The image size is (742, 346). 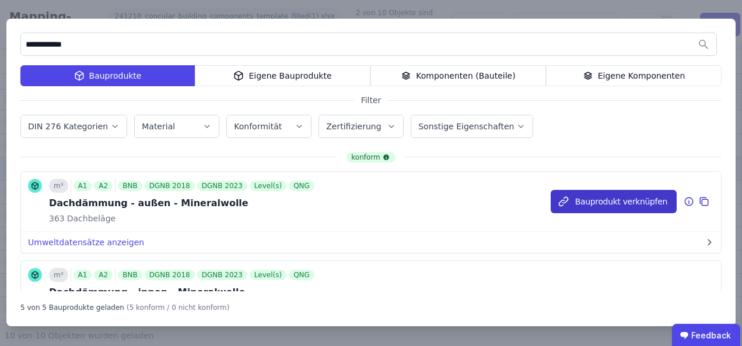 What do you see at coordinates (57, 219) in the screenshot?
I see `span: 363` at bounding box center [57, 219].